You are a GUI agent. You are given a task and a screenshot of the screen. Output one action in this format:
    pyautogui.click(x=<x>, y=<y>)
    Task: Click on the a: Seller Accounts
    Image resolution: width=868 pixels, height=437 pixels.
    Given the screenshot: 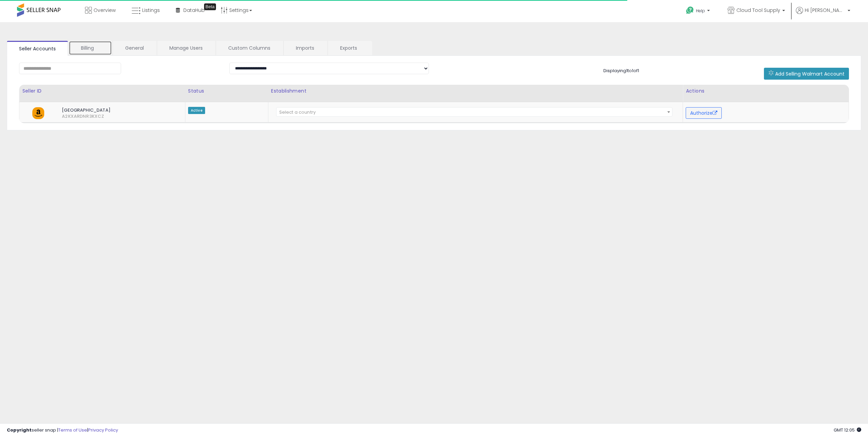 What is the action you would take?
    pyautogui.click(x=37, y=48)
    